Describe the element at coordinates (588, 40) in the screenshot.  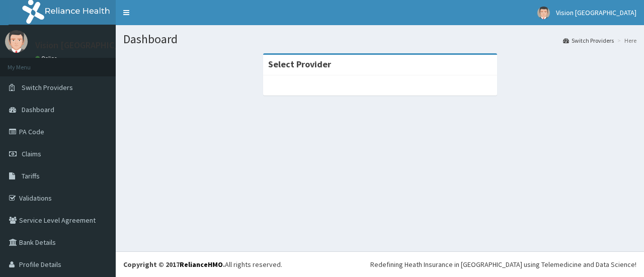
I see `a: Switch Providers` at that location.